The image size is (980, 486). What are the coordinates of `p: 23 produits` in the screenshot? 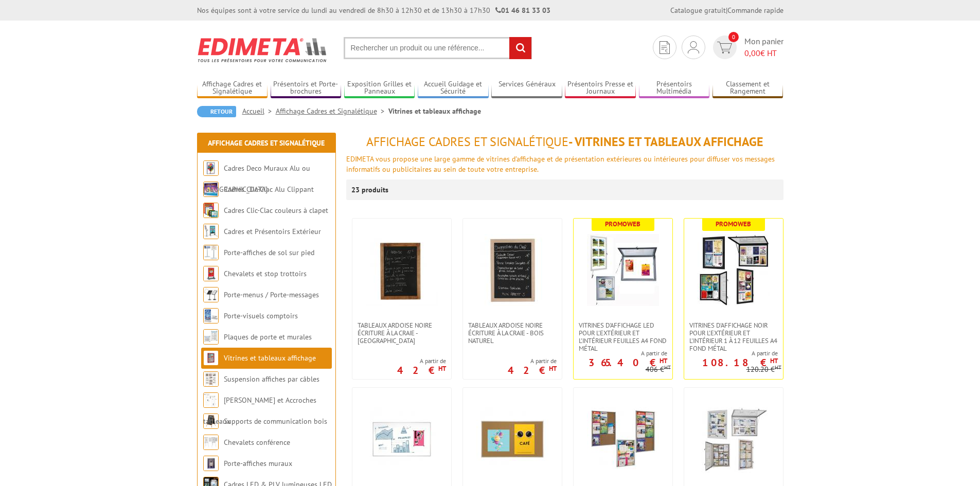 It's located at (370, 190).